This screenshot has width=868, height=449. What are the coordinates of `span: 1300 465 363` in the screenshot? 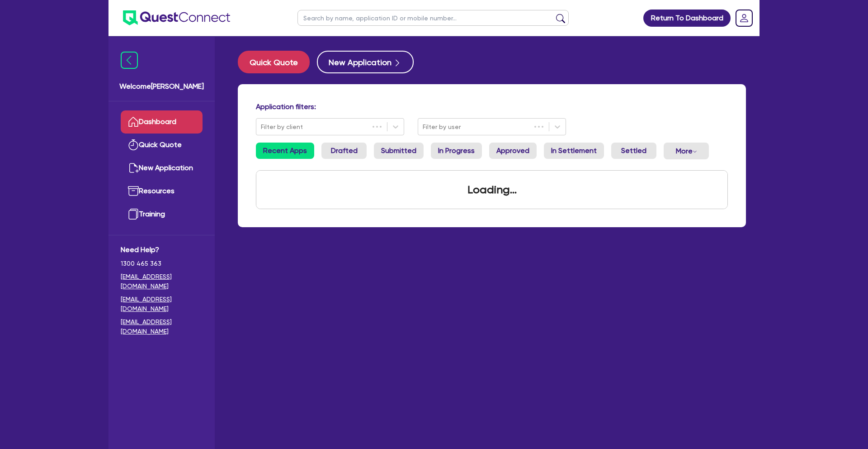 It's located at (161, 263).